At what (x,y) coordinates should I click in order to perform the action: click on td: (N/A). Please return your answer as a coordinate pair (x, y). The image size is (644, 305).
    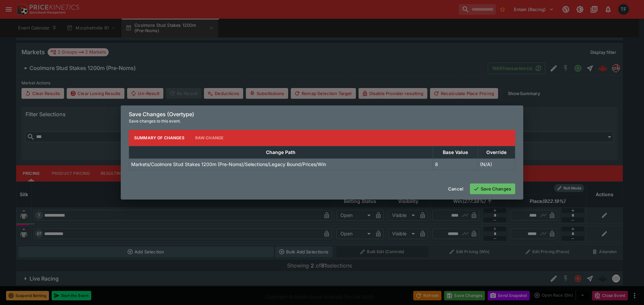
    Looking at the image, I should click on (496, 164).